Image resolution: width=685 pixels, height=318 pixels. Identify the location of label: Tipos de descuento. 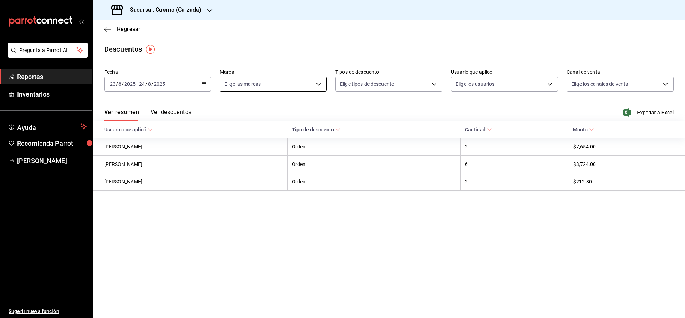
(389, 72).